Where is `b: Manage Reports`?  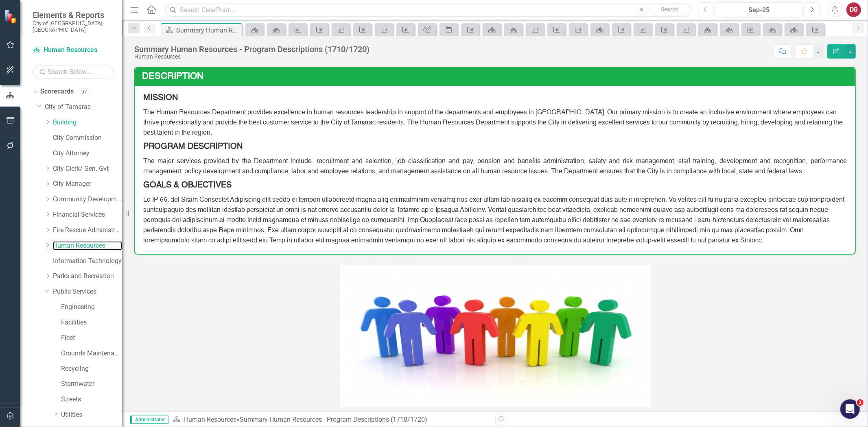
b: Manage Reports is located at coordinates (64, 147).